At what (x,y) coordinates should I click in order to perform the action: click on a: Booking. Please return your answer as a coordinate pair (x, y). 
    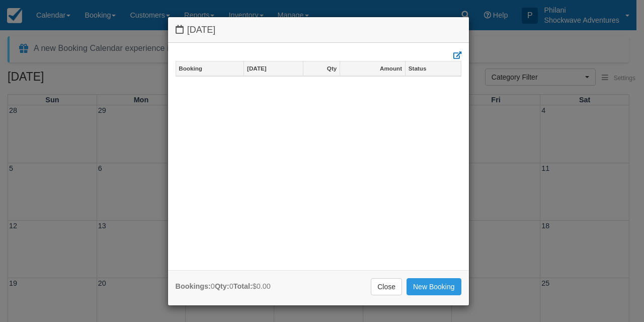
    Looking at the image, I should click on (210, 69).